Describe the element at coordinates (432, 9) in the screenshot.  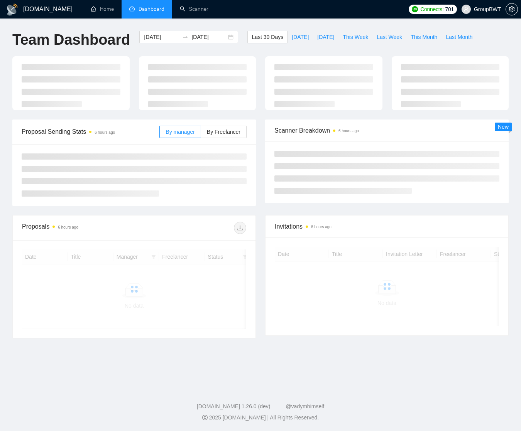
I see `span: Connects:` at that location.